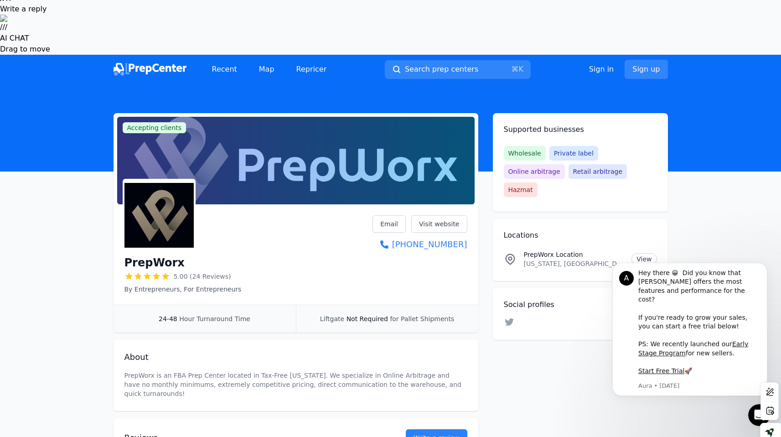 This screenshot has width=781, height=437. What do you see at coordinates (155, 263) in the screenshot?
I see `h1: PrepWorx` at bounding box center [155, 263].